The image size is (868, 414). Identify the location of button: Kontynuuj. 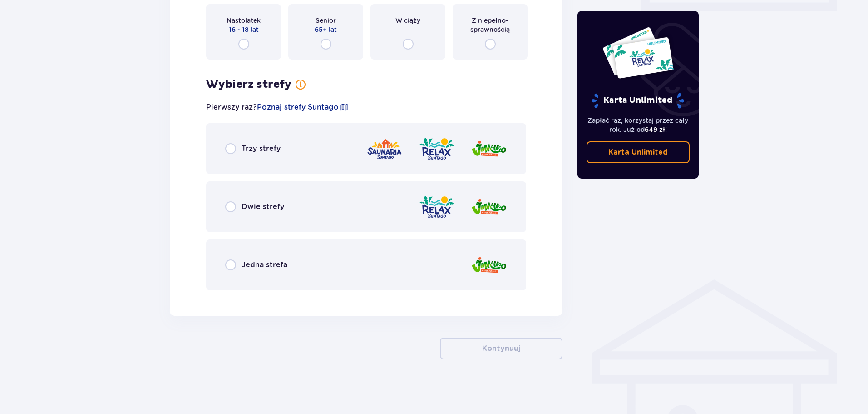
(501, 349).